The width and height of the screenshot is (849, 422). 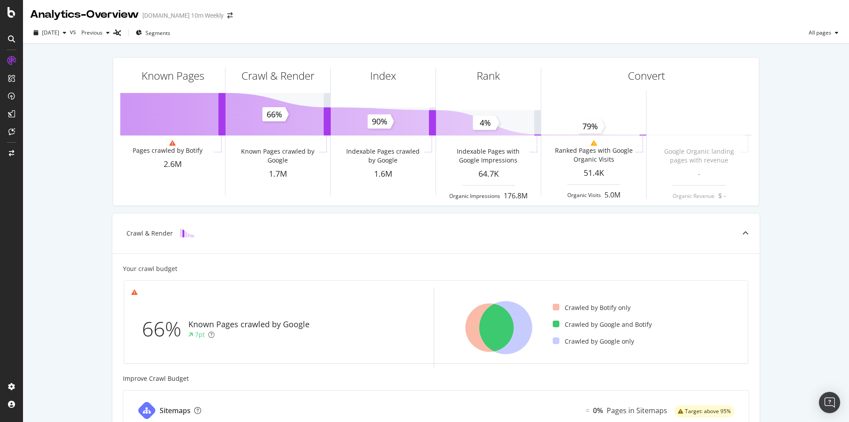 I want to click on div: 7pt, so click(x=200, y=334).